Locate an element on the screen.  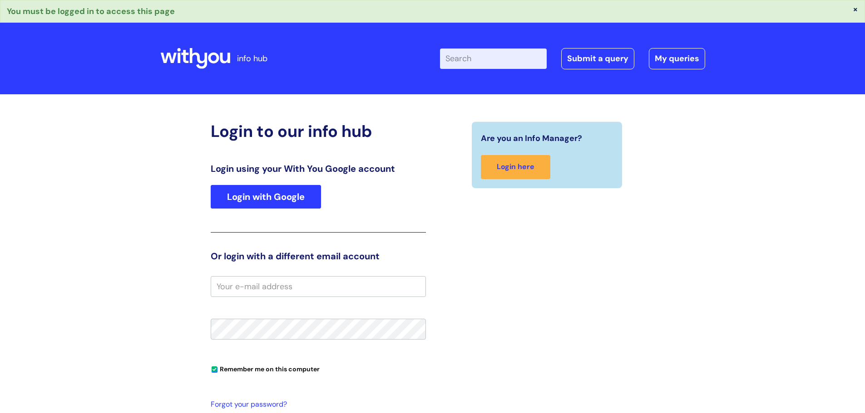
label: Remember me on this computer is located at coordinates (265, 369).